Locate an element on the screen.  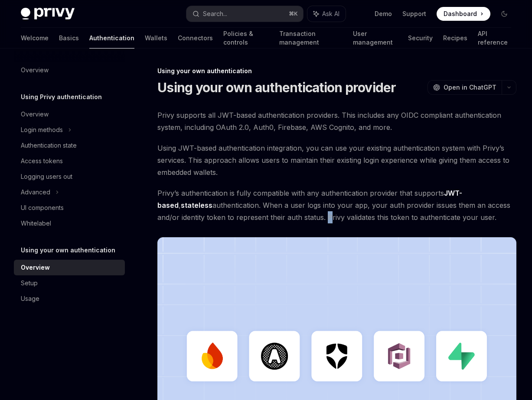
a: Transaction management is located at coordinates (311, 38).